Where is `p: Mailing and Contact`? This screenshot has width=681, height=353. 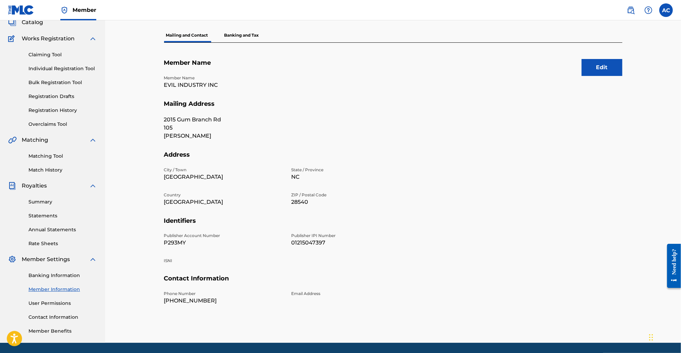
p: Mailing and Contact is located at coordinates (187, 35).